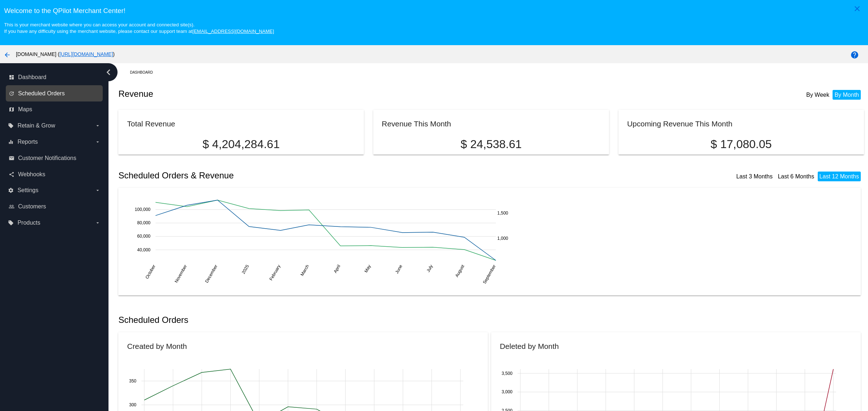  I want to click on i: share, so click(11, 175).